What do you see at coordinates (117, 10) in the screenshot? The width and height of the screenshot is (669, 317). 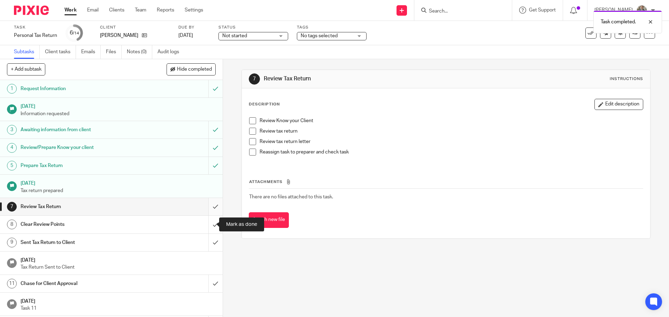 I see `a: Clients` at bounding box center [117, 10].